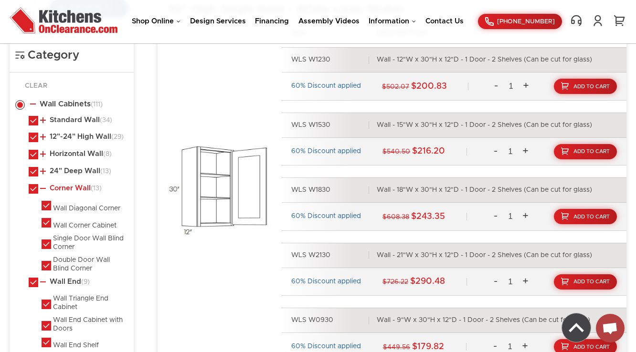 Image resolution: width=636 pixels, height=352 pixels. I want to click on span: (29), so click(117, 137).